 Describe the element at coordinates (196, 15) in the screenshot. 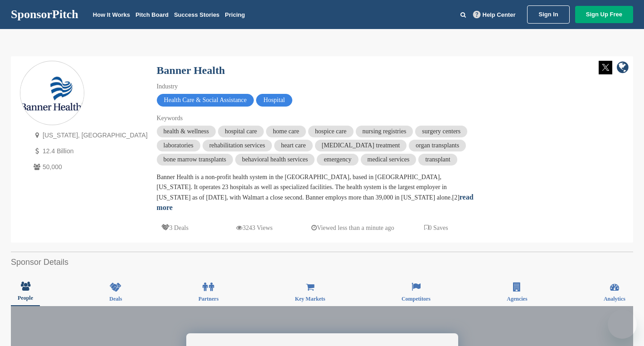

I see `a: Success Stories` at that location.